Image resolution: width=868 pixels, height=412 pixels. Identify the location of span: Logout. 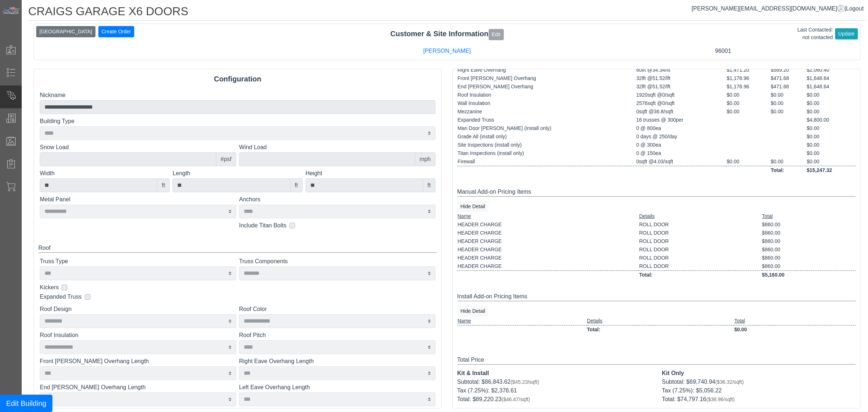
(854, 8).